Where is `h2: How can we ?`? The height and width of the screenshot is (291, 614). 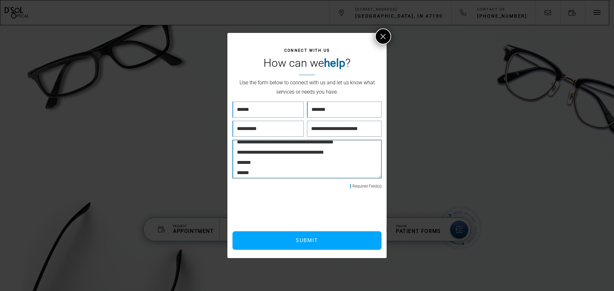
h2: How can we ? is located at coordinates (307, 65).